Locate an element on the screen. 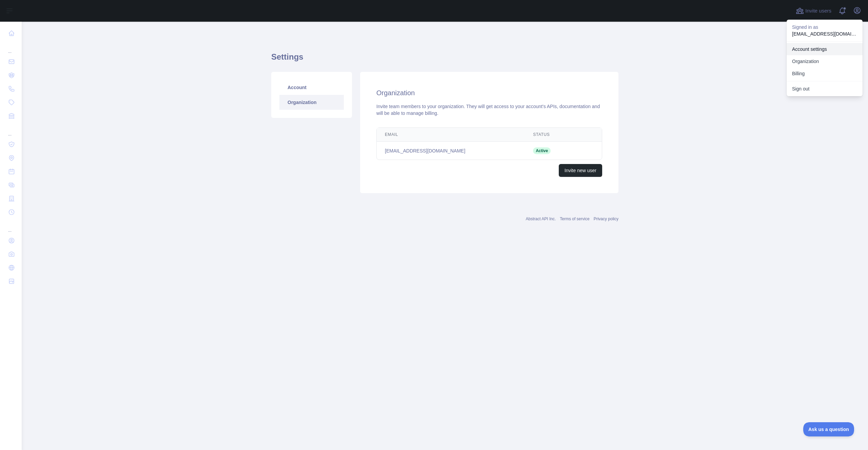 This screenshot has height=450, width=868. a: Abstract API Inc. is located at coordinates (541, 219).